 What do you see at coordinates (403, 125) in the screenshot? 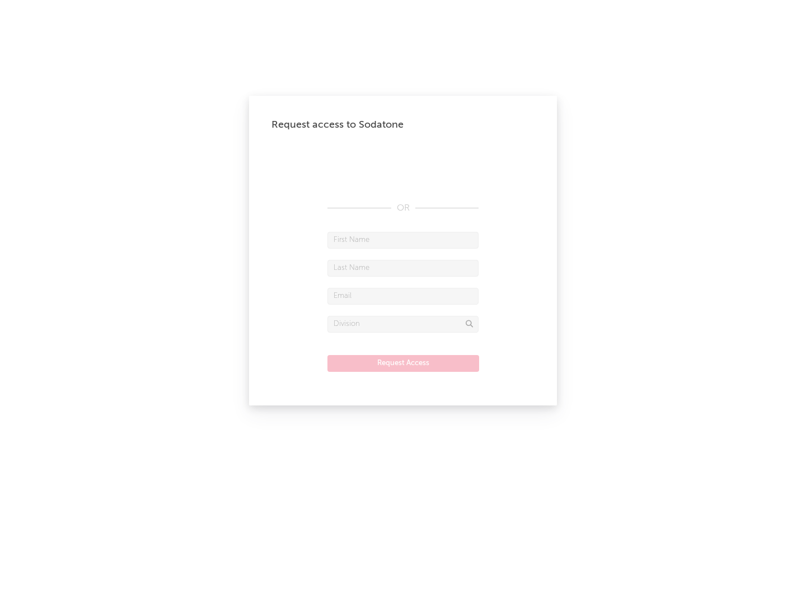
I see `div: Request access to Sodatone` at bounding box center [403, 125].